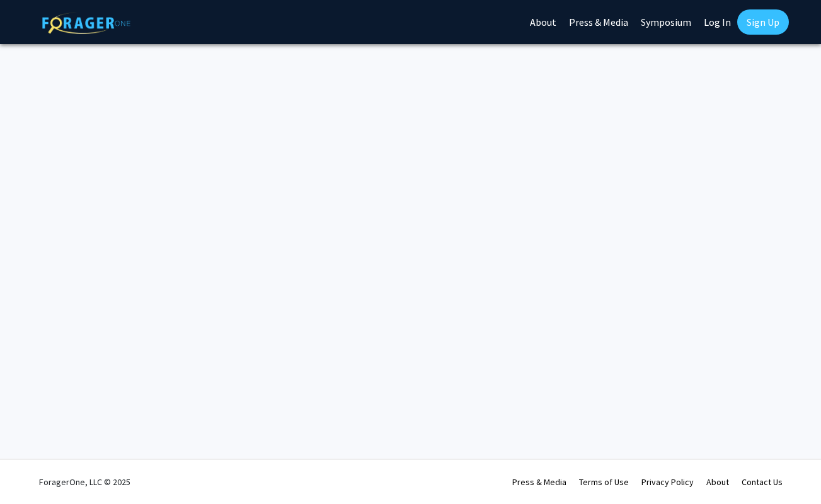  I want to click on a: Privacy Policy, so click(668, 482).